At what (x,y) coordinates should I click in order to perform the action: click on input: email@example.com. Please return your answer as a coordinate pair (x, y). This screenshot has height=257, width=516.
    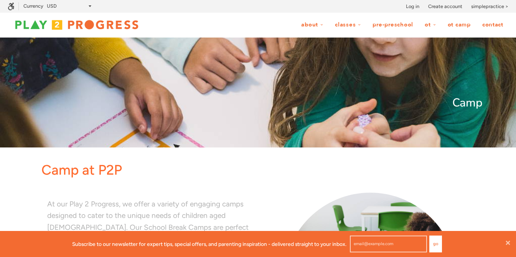
    Looking at the image, I should click on (388, 244).